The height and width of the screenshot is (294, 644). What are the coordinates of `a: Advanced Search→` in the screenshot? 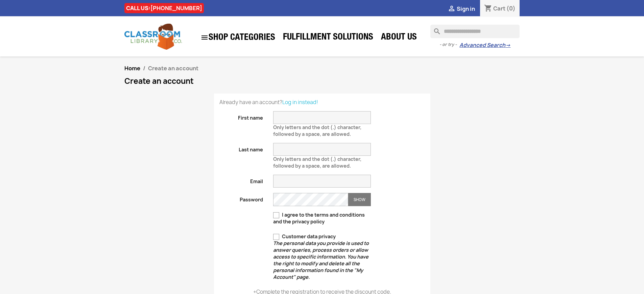 It's located at (485, 45).